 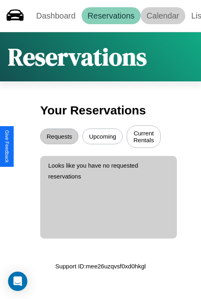 What do you see at coordinates (77, 57) in the screenshot?
I see `h1: Reservations` at bounding box center [77, 57].